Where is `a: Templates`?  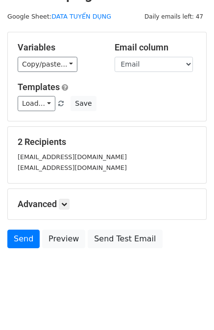 a: Templates is located at coordinates (39, 87).